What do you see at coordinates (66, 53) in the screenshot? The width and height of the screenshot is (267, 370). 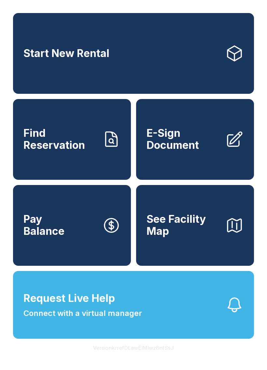 I see `span: Start New Rental` at bounding box center [66, 53].